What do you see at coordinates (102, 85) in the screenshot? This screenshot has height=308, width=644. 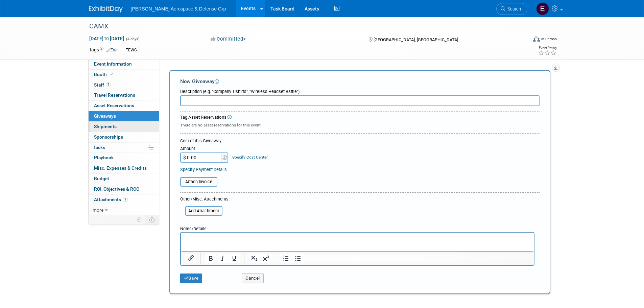 I see `span: Staff` at bounding box center [102, 85].